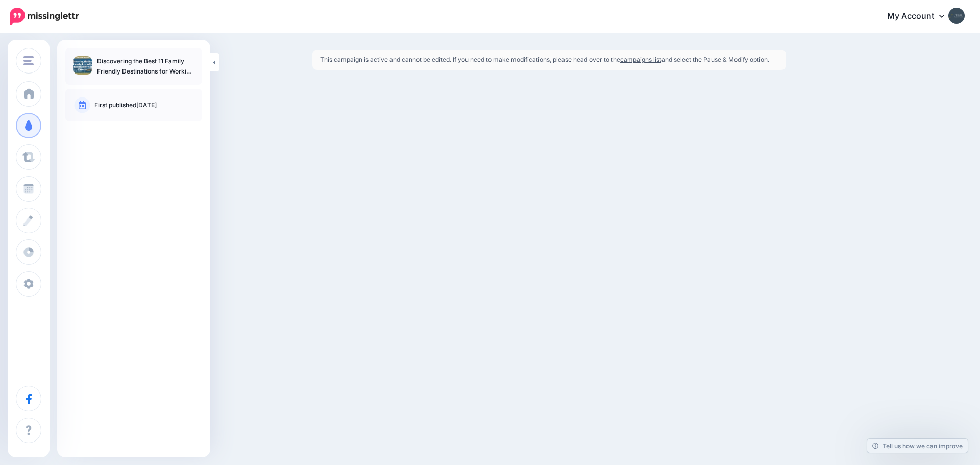 The width and height of the screenshot is (980, 465). What do you see at coordinates (917, 446) in the screenshot?
I see `a: Tell us how we can improve` at bounding box center [917, 446].